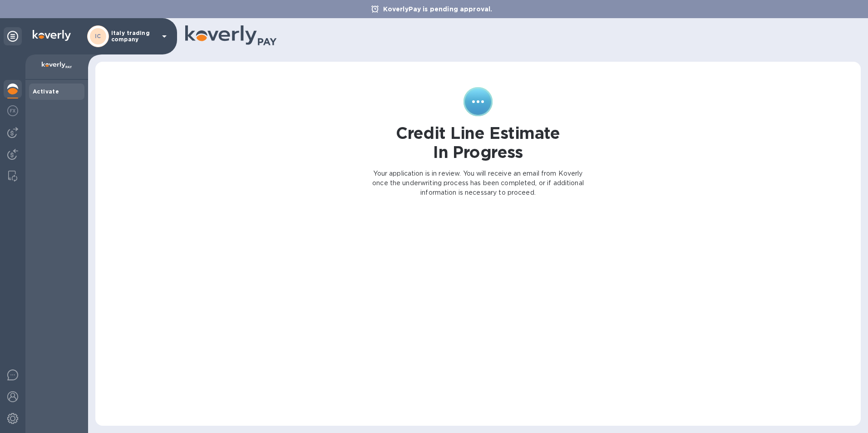 Image resolution: width=868 pixels, height=433 pixels. I want to click on div: Unpin categories, so click(13, 37).